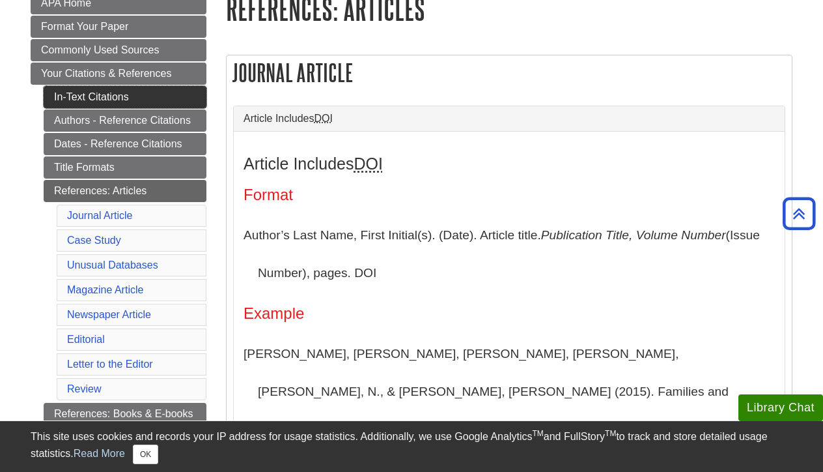  I want to click on a: References: Books & E-books, so click(125, 414).